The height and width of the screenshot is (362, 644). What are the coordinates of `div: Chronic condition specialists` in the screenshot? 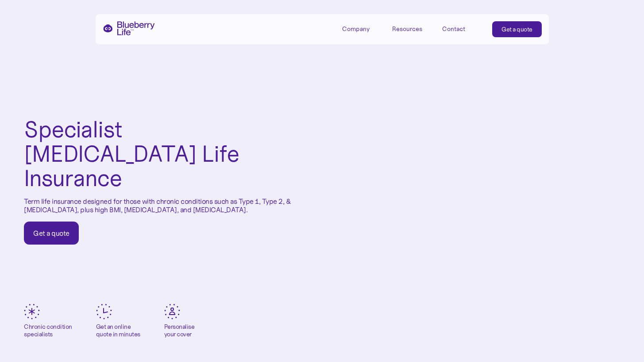 It's located at (48, 330).